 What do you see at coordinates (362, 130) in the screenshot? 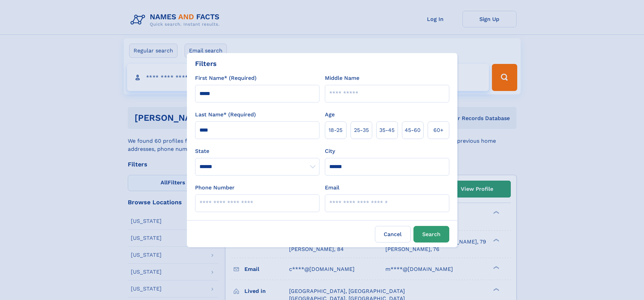
I see `span: 25‑35` at bounding box center [362, 130].